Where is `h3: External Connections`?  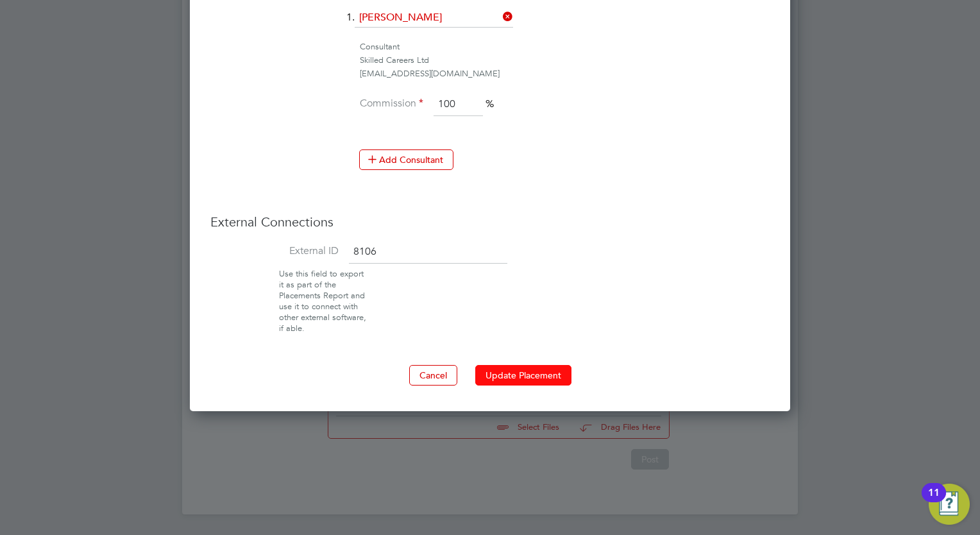
h3: External Connections is located at coordinates (490, 222).